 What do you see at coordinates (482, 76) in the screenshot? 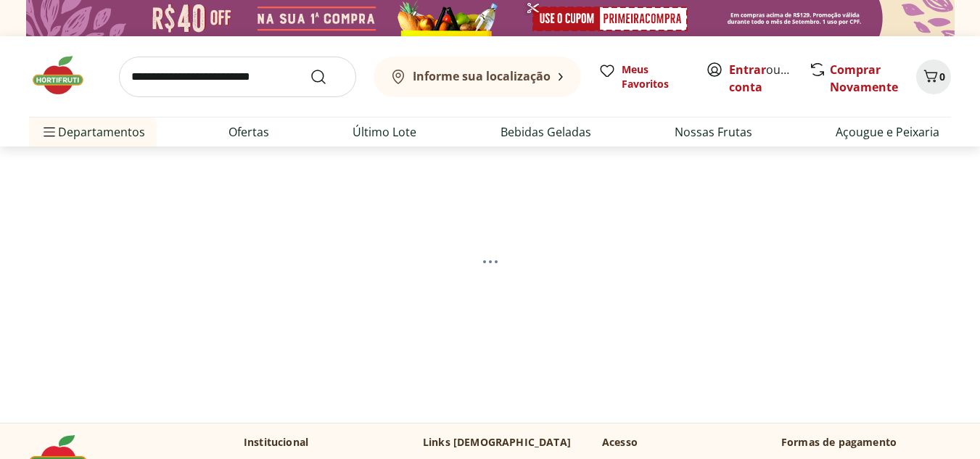
I see `b: Informe sua localização` at bounding box center [482, 76].